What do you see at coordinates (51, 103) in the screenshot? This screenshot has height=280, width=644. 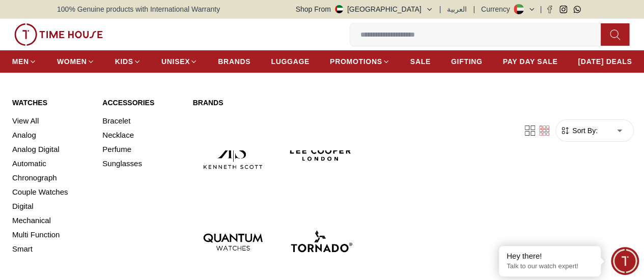 I see `a: Watches` at bounding box center [51, 103].